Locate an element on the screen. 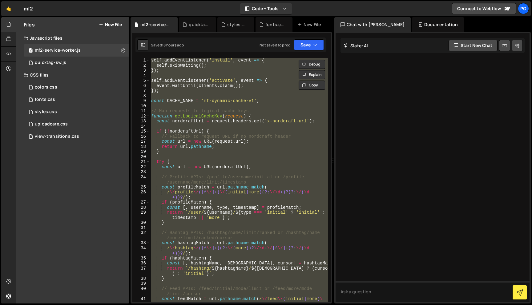  div: 16238/43749.css is located at coordinates (76, 137).